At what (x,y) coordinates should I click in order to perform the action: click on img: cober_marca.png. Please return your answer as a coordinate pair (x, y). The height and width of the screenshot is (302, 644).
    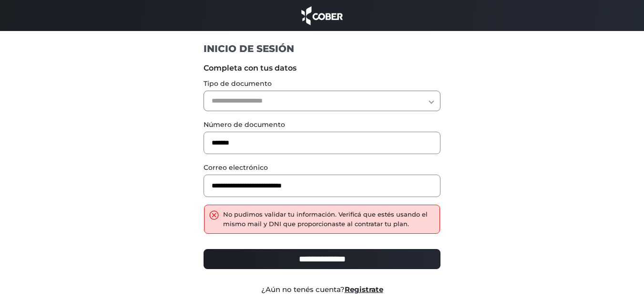
    Looking at the image, I should click on (323, 15).